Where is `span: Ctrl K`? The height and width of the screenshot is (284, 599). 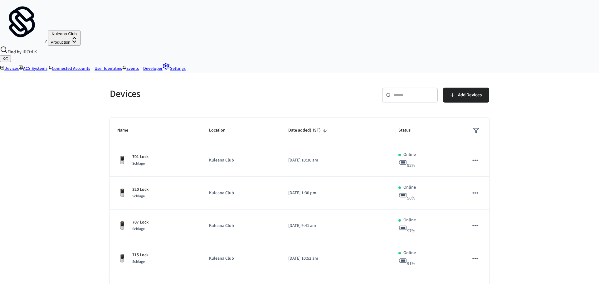
span: Ctrl K is located at coordinates (32, 52).